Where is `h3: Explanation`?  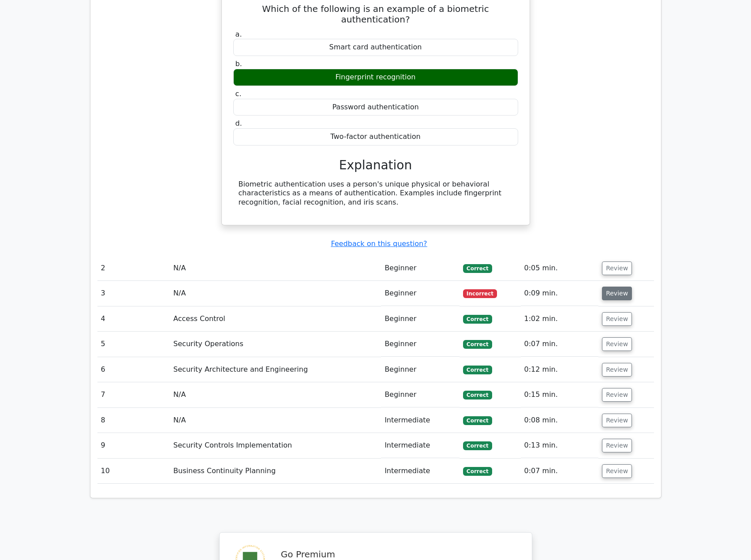
h3: Explanation is located at coordinates (375, 165).